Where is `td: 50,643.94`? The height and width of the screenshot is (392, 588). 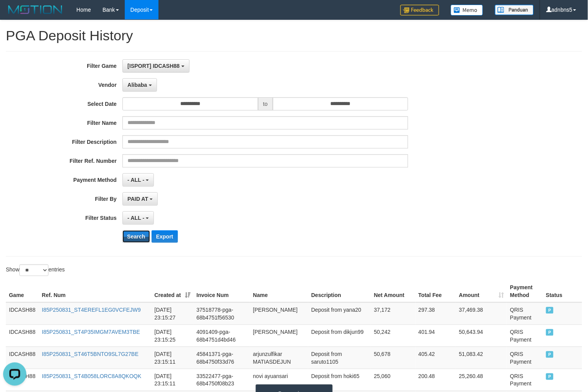
td: 50,643.94 is located at coordinates (481, 335).